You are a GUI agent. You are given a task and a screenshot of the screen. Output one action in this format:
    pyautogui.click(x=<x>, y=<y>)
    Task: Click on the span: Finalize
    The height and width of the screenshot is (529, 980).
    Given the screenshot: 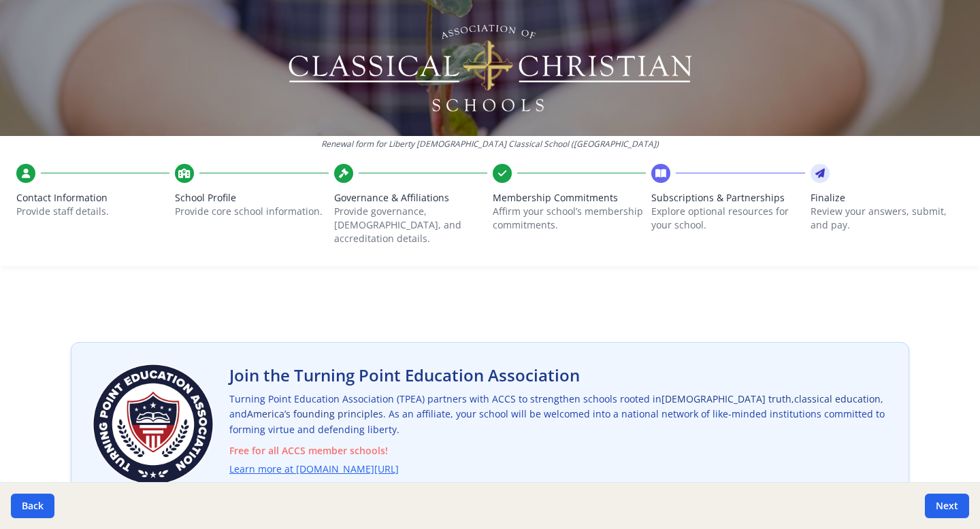 What is the action you would take?
    pyautogui.click(x=886, y=198)
    